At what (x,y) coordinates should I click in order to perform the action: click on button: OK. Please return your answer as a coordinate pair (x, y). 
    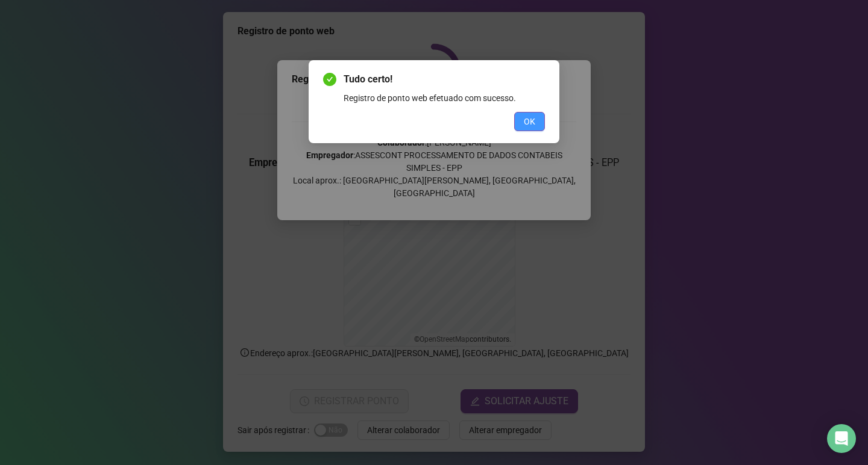
    Looking at the image, I should click on (529, 122).